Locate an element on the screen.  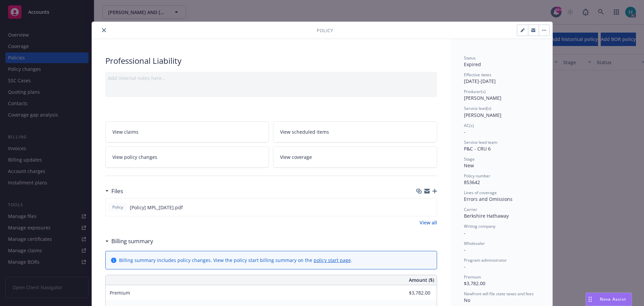
div: Files is located at coordinates (114, 191).